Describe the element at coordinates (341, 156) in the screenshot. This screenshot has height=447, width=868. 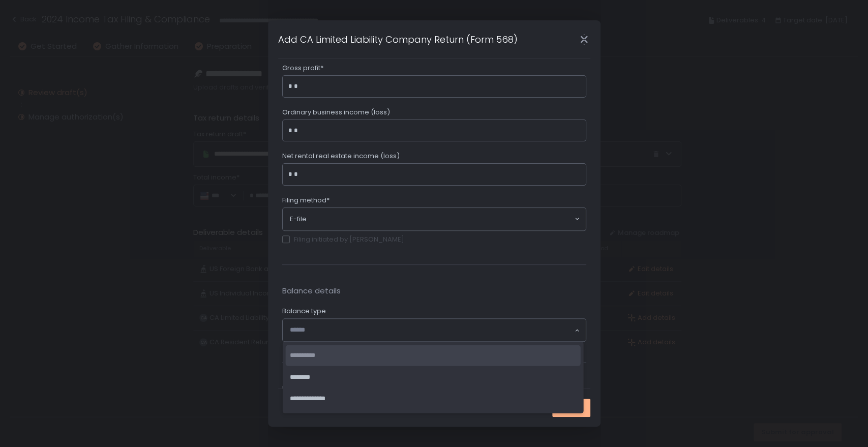
I see `span: Net rental real estate income (loss)` at that location.